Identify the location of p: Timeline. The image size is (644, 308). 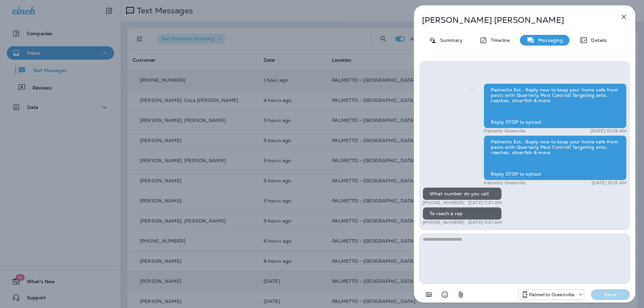
(498, 40).